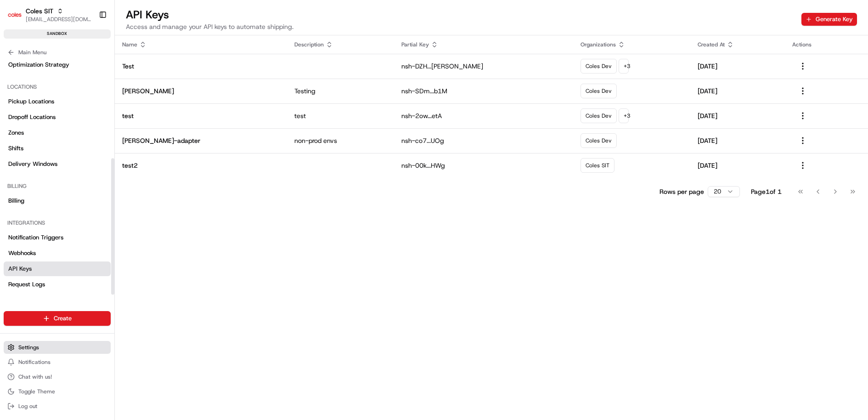  I want to click on p: non-prod envs, so click(340, 140).